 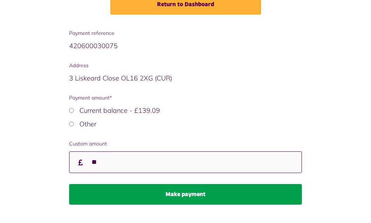 What do you see at coordinates (185, 194) in the screenshot?
I see `button: Make payment` at bounding box center [185, 194].